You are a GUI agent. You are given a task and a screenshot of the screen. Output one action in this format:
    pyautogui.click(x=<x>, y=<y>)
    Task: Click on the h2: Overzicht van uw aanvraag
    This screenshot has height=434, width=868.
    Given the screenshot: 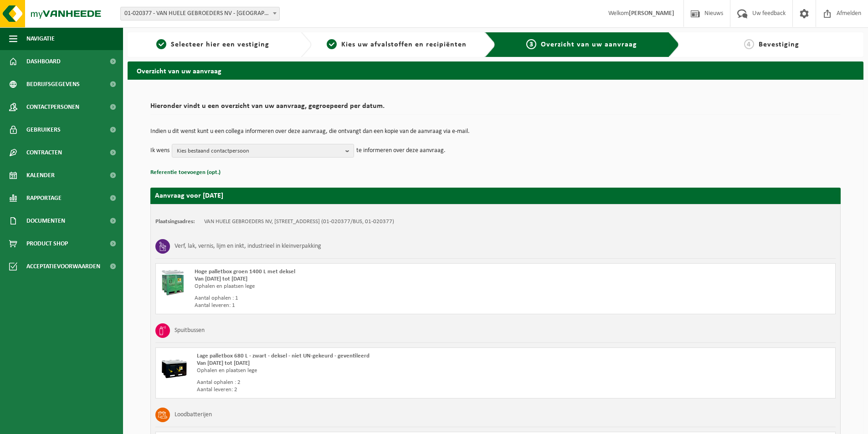 What is the action you would take?
    pyautogui.click(x=495, y=70)
    